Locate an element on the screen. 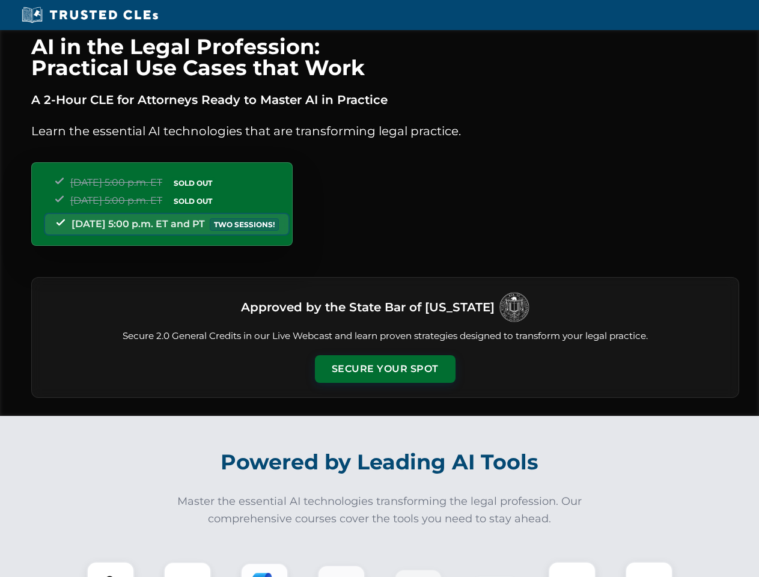  button: Secure Your Spot is located at coordinates (385, 369).